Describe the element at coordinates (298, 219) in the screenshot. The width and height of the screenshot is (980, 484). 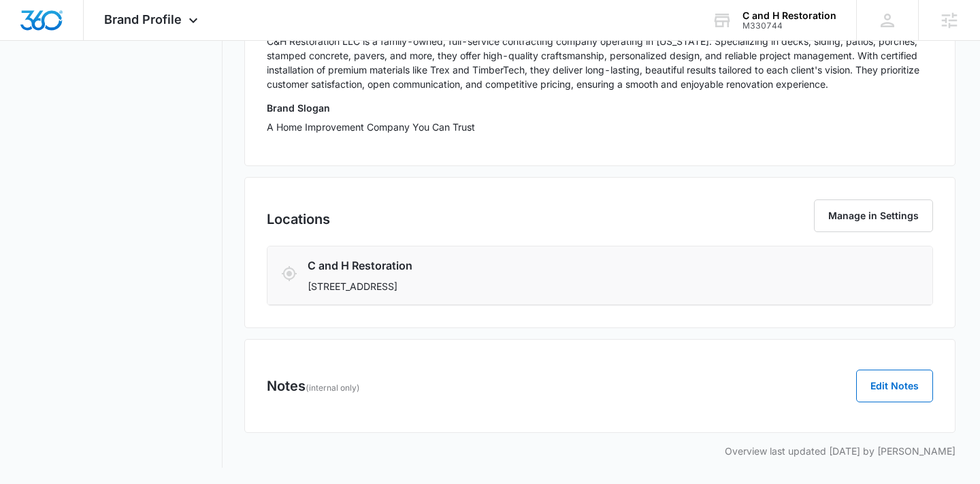
I see `h2: Locations` at that location.